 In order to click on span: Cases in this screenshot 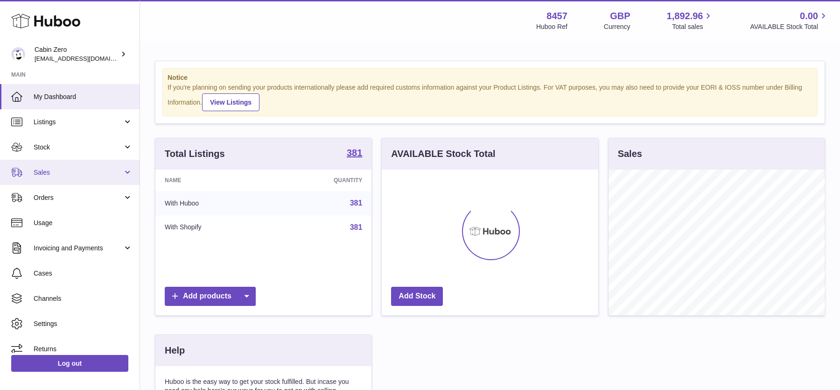, I will do `click(83, 273)`.